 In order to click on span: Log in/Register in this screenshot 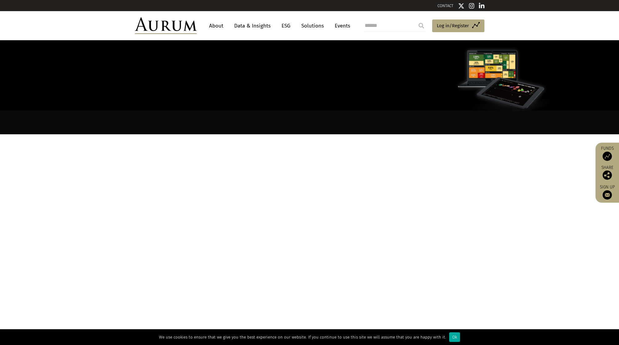, I will do `click(453, 26)`.